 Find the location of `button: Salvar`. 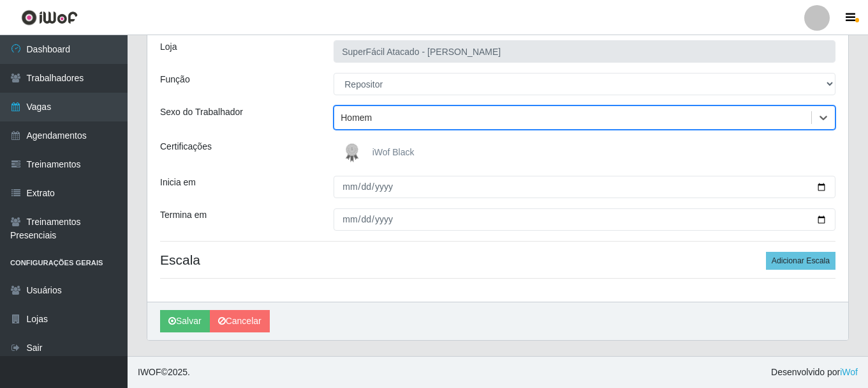

button: Salvar is located at coordinates (185, 321).